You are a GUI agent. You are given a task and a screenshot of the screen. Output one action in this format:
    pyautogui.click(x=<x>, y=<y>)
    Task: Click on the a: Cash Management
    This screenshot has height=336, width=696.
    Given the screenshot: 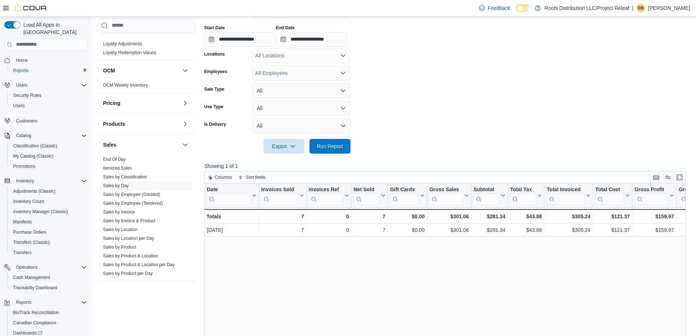 What is the action you would take?
    pyautogui.click(x=31, y=277)
    